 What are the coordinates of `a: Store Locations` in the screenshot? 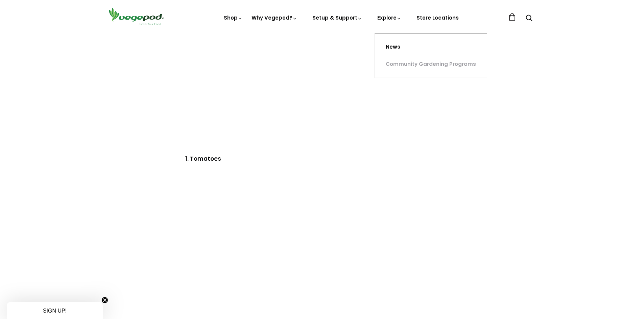 It's located at (437, 18).